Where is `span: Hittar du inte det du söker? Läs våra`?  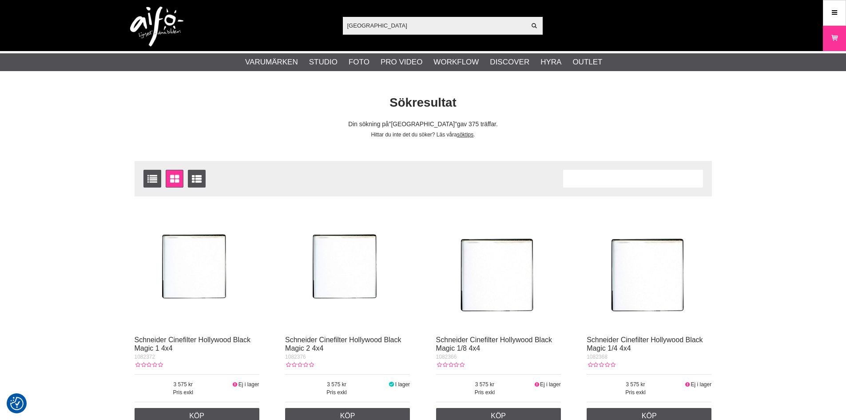 span: Hittar du inte det du söker? Läs våra is located at coordinates (414, 135).